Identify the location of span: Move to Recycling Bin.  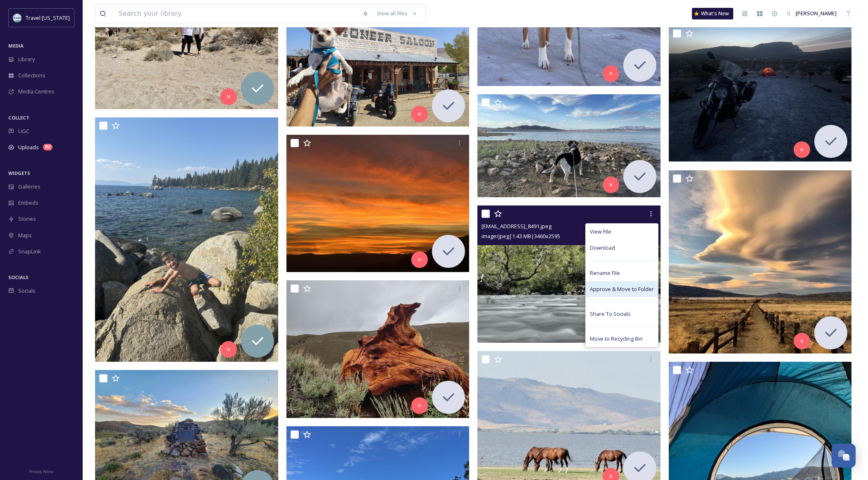
(617, 339).